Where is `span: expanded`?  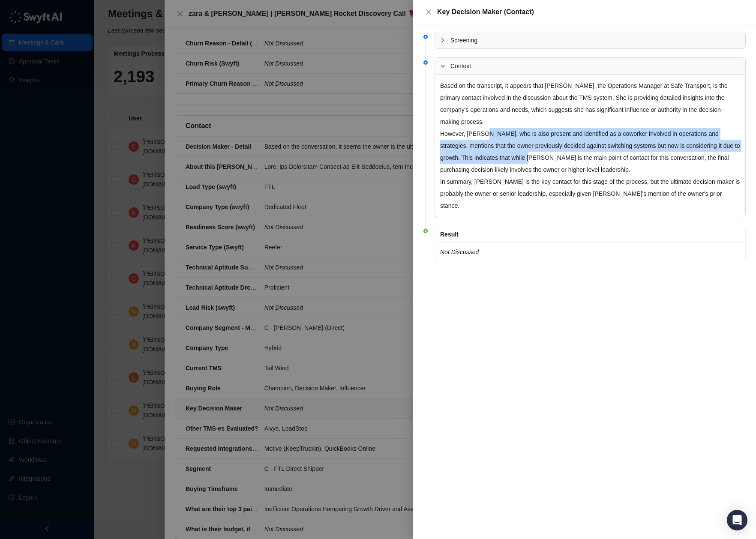
span: expanded is located at coordinates (443, 66).